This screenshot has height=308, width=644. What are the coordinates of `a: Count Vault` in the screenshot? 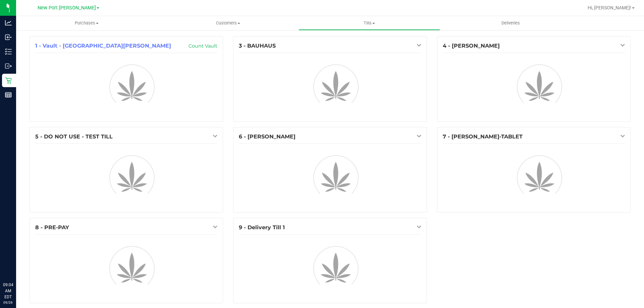 It's located at (203, 46).